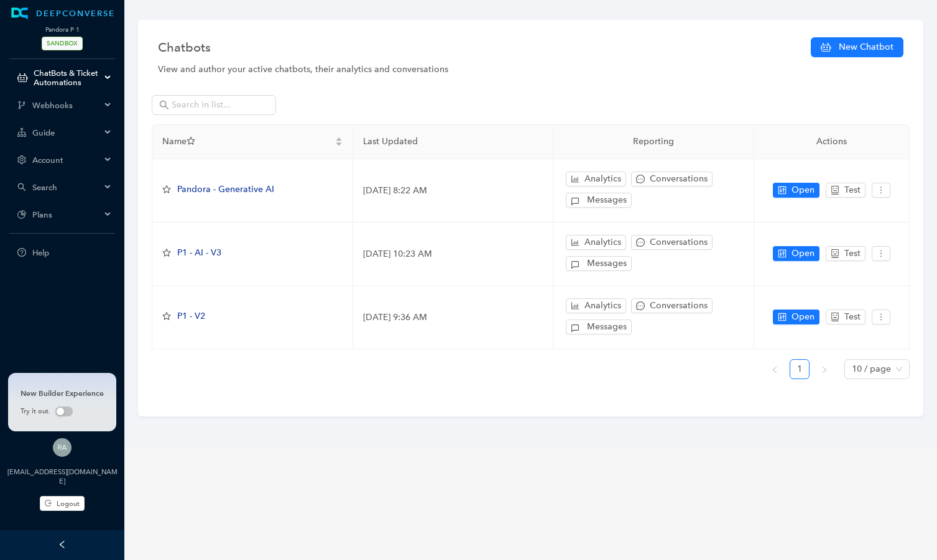 Image resolution: width=937 pixels, height=560 pixels. What do you see at coordinates (62, 412) in the screenshot?
I see `div: Try it out.` at bounding box center [62, 412].